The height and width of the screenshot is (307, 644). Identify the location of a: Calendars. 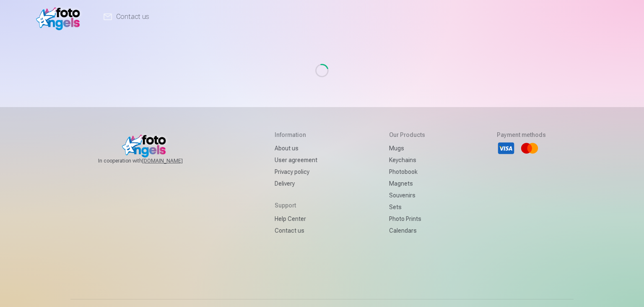
(407, 231).